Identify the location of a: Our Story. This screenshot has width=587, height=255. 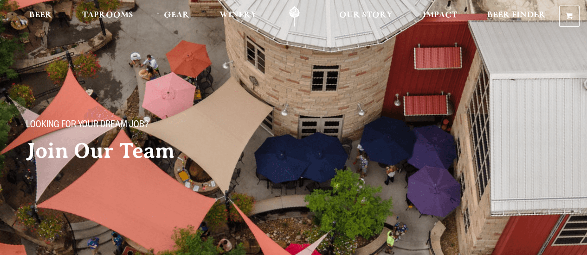
(365, 16).